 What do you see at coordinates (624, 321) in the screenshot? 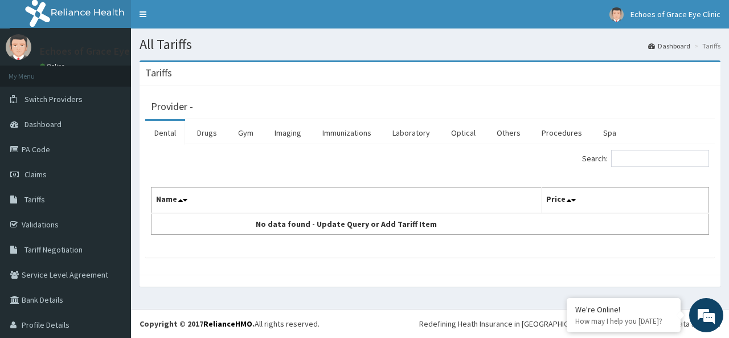
I see `p: How may I help you today?` at bounding box center [624, 321].